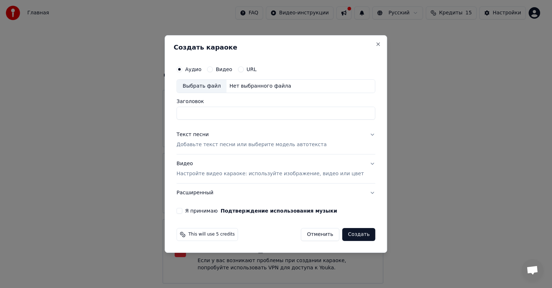 The width and height of the screenshot is (552, 288). I want to click on div: Нет выбранного файла, so click(260, 86).